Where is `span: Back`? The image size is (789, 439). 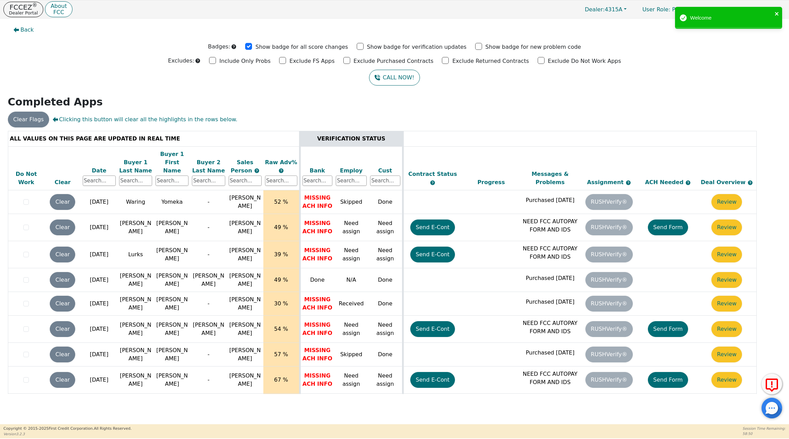 span: Back is located at coordinates (27, 30).